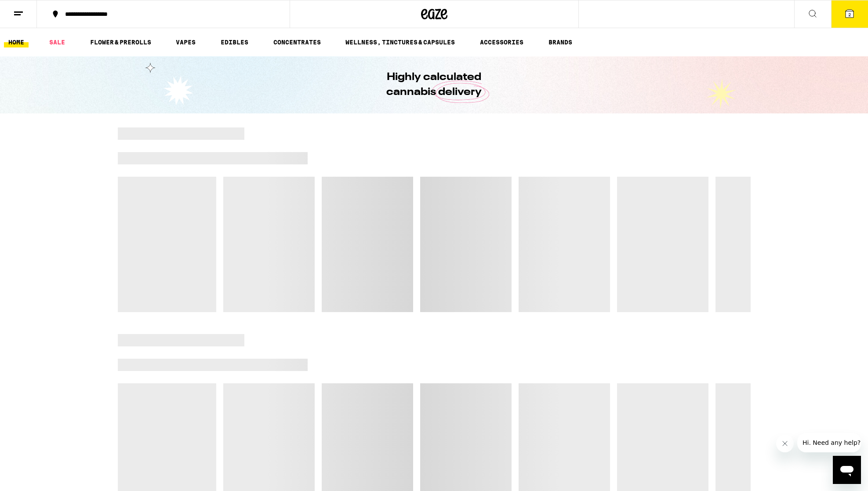  I want to click on a: EDIBLES, so click(234, 42).